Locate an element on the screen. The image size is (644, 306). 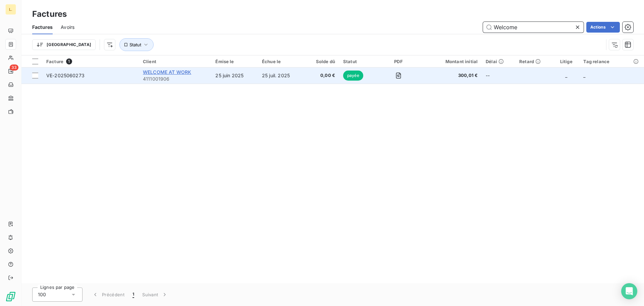
span: 100 is located at coordinates (42, 294).